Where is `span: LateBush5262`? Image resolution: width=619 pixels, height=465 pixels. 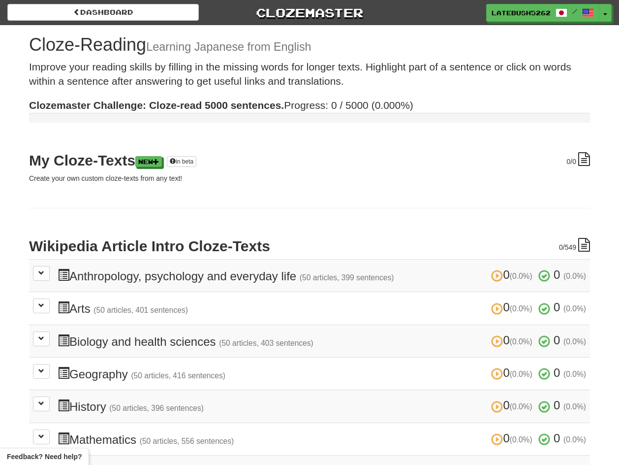
span: LateBush5262 is located at coordinates (521, 13).